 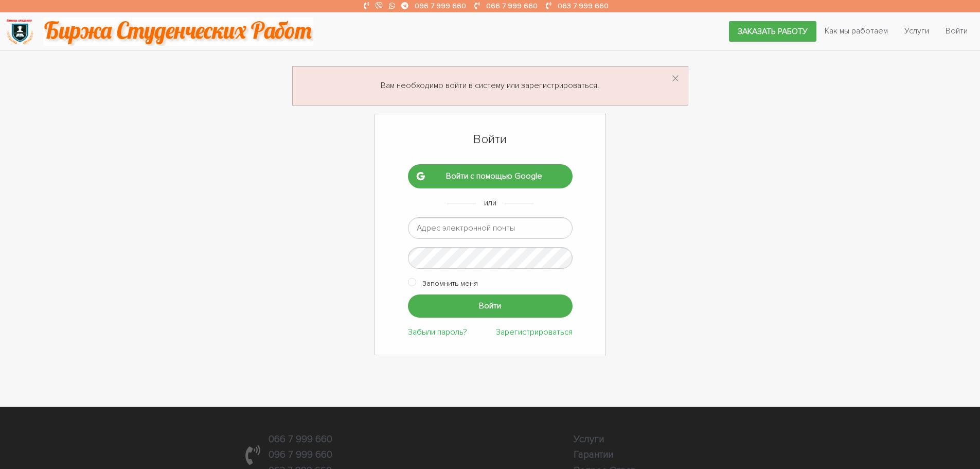 What do you see at coordinates (490, 228) in the screenshot?
I see `input: Адрес электронной почты` at bounding box center [490, 228].